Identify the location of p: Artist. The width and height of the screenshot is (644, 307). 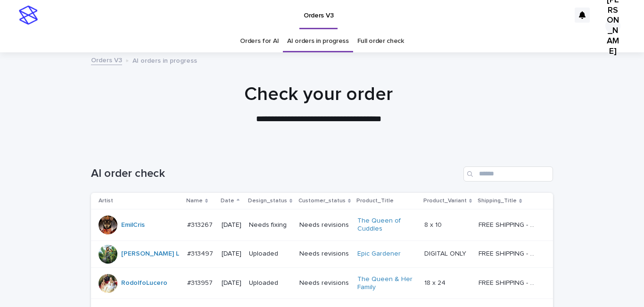
(106, 201).